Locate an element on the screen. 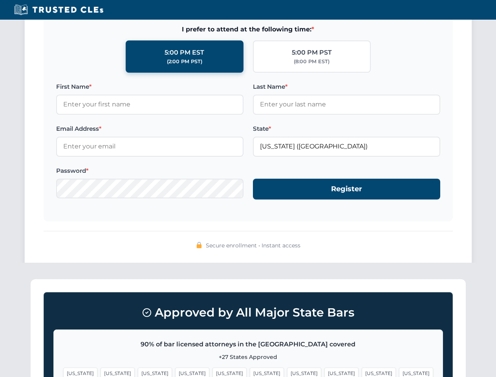  div: (2:00 PM PST) is located at coordinates (185, 62).